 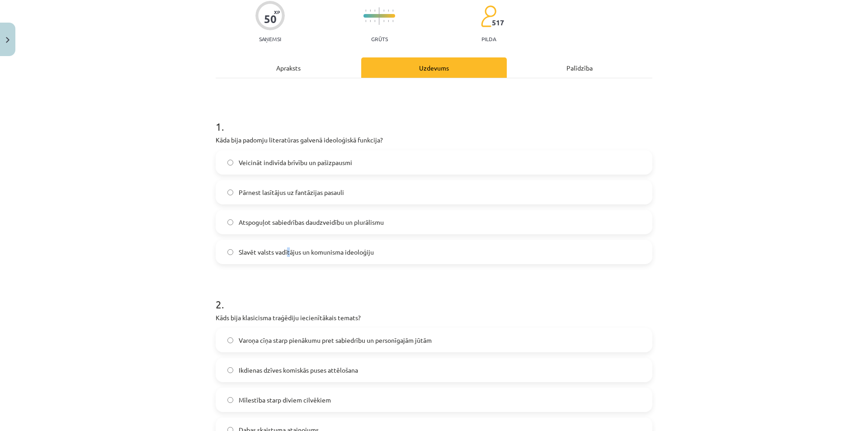 What do you see at coordinates (434, 317) in the screenshot?
I see `p: Kāds bija klasicisma traģēdiju iecienītākais temats?` at bounding box center [434, 317].